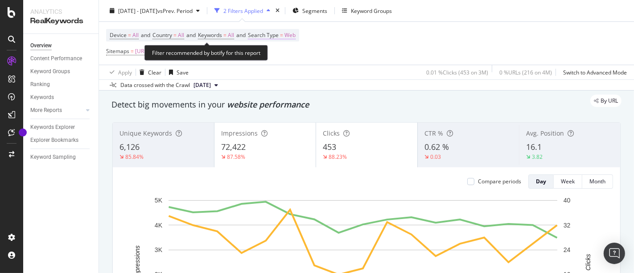  Describe the element at coordinates (606, 101) in the screenshot. I see `div: legacy label` at that location.